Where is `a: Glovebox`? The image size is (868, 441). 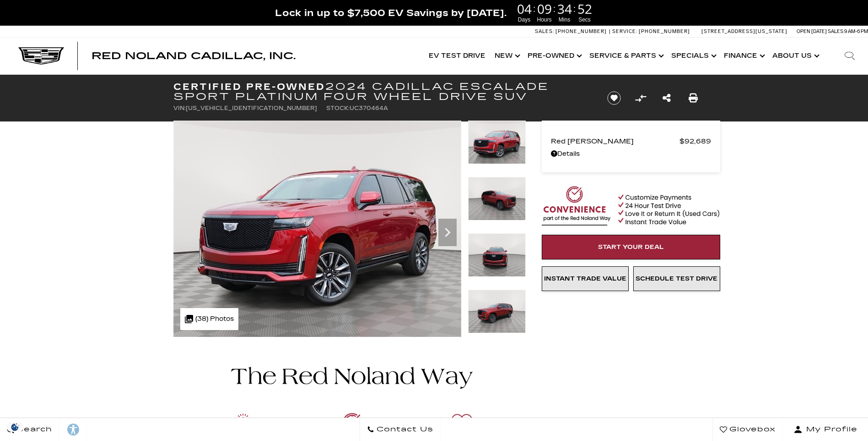 a: Glovebox is located at coordinates (748, 430).